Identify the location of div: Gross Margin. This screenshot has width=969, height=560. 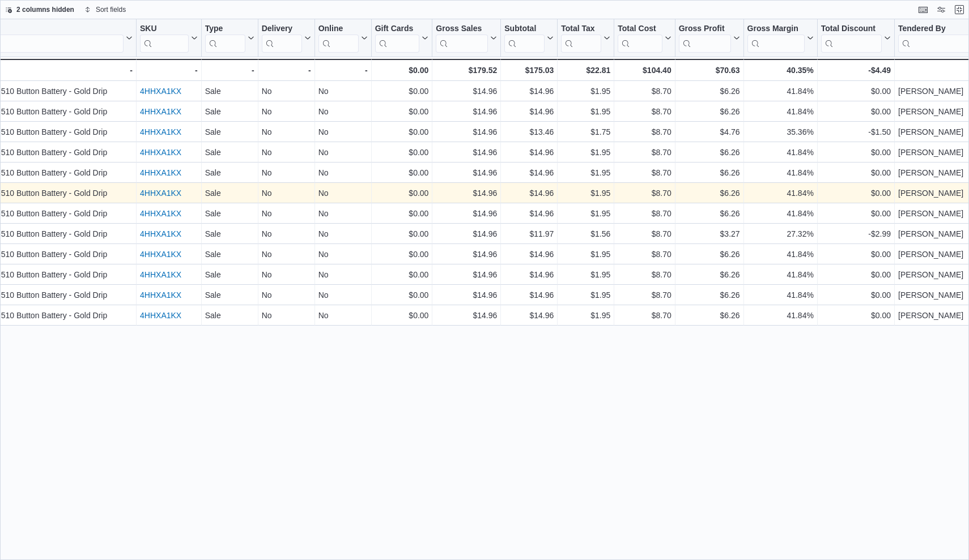
(776, 38).